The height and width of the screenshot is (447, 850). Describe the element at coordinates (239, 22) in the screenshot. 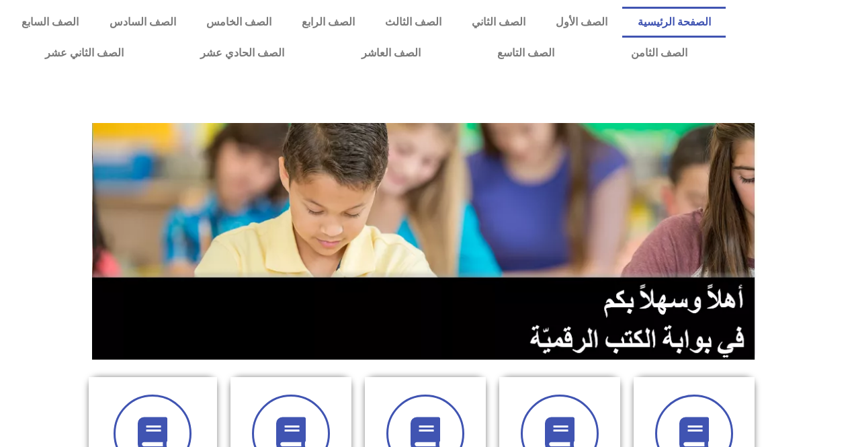

I see `a: الصف الخامس` at that location.